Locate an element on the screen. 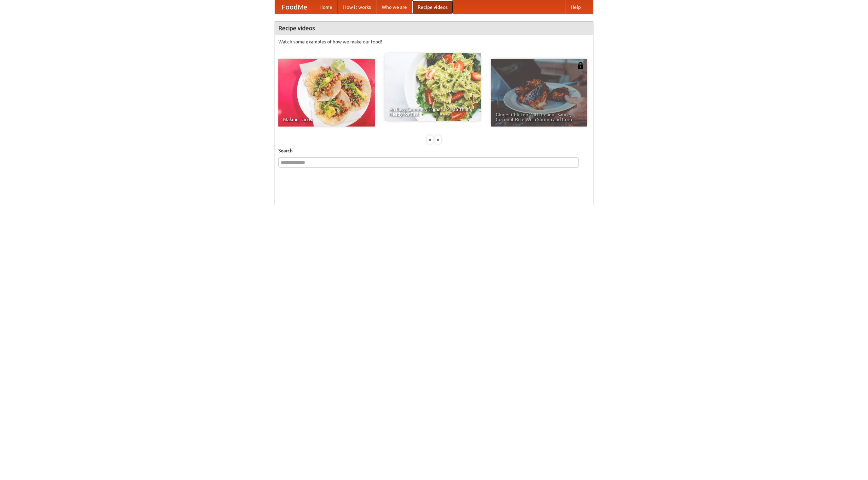 Image resolution: width=868 pixels, height=480 pixels. img: 483408.png is located at coordinates (581, 66).